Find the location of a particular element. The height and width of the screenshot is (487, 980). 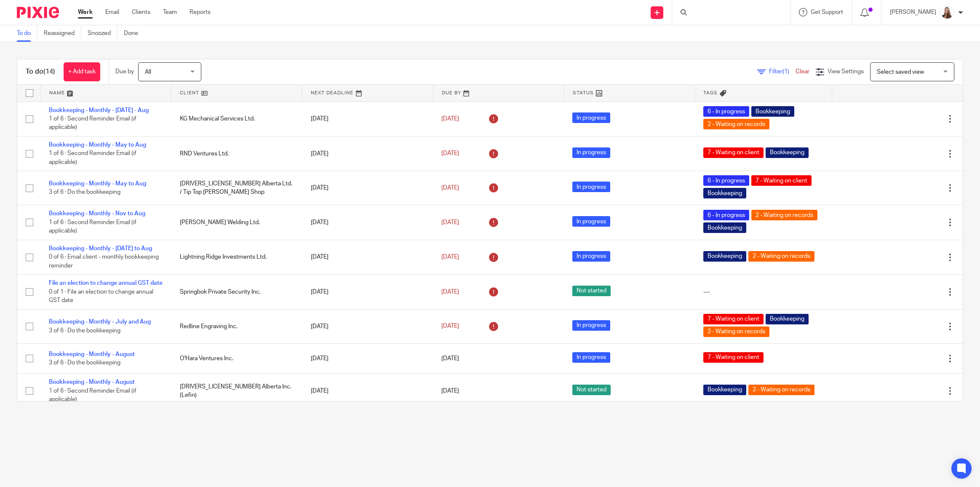

span: Select saved view is located at coordinates (900, 72).